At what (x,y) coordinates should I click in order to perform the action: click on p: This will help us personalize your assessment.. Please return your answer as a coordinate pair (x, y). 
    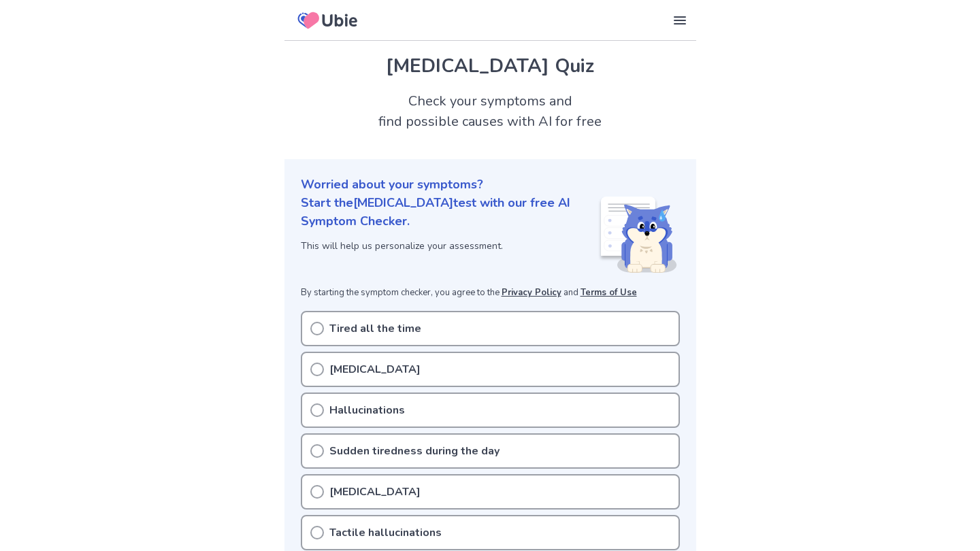
    Looking at the image, I should click on (450, 246).